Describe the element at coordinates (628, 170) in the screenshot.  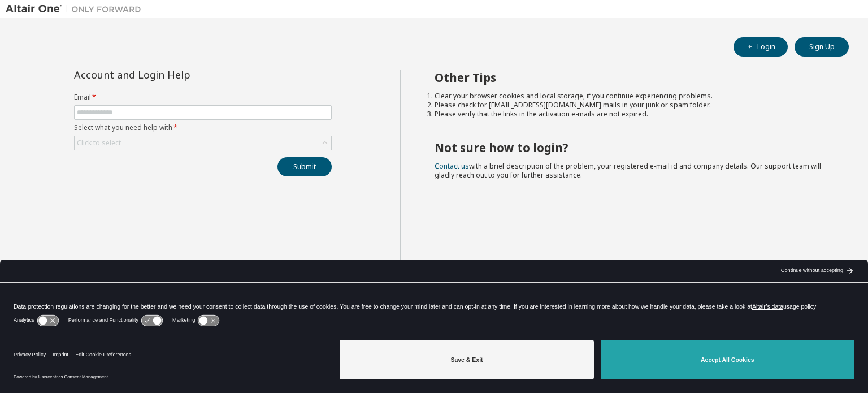
I see `span: with a brief description of the problem, your registered e-mail id and company details. Our suppo...` at that location.